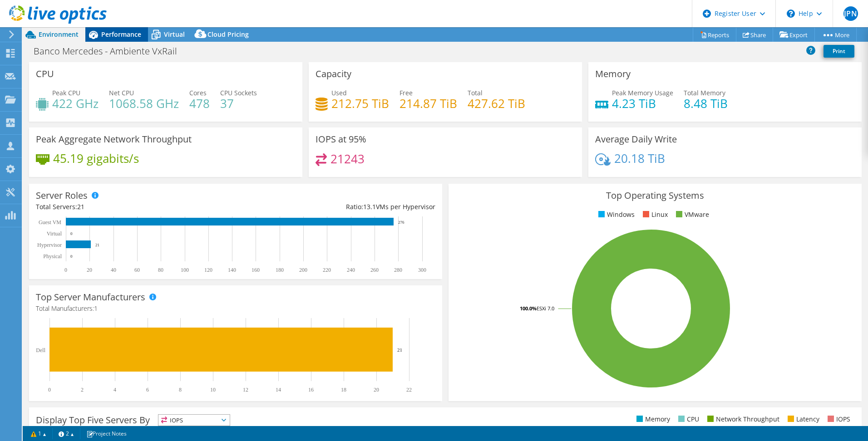  What do you see at coordinates (398, 271) in the screenshot?
I see `text: 280` at bounding box center [398, 271].